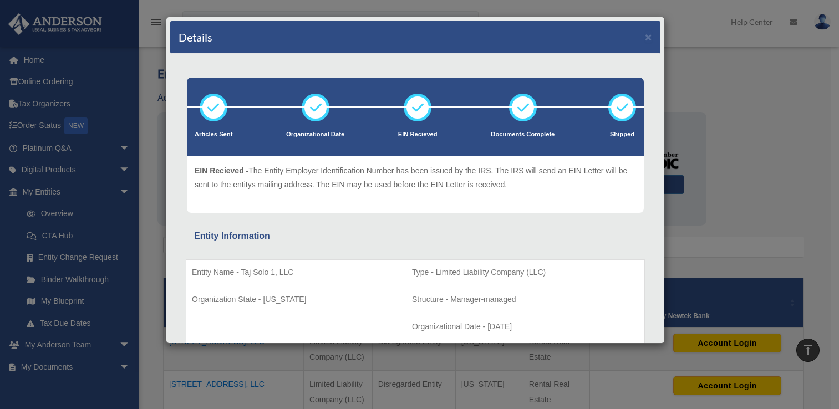 This screenshot has width=839, height=409. What do you see at coordinates (415, 177) in the screenshot?
I see `p: The Entity Employer Identification Number has been issued by the IRS. The IRS will send an EIN Le...` at bounding box center [415, 177].